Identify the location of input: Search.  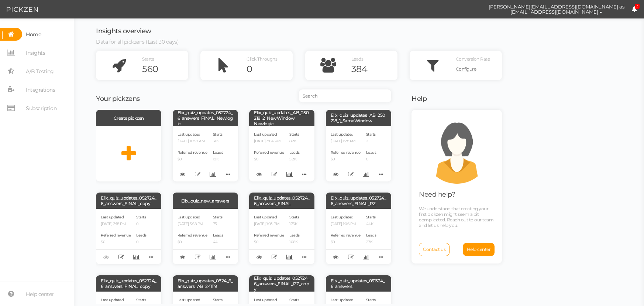
(345, 96).